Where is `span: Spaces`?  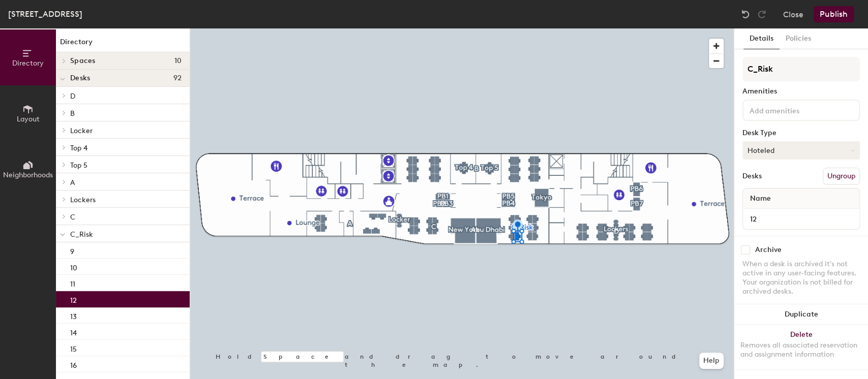
span: Spaces is located at coordinates (83, 61).